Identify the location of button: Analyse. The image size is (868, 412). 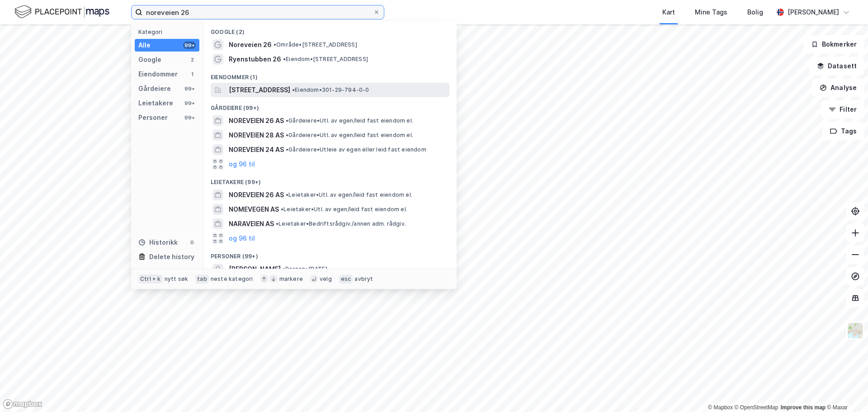
(838, 88).